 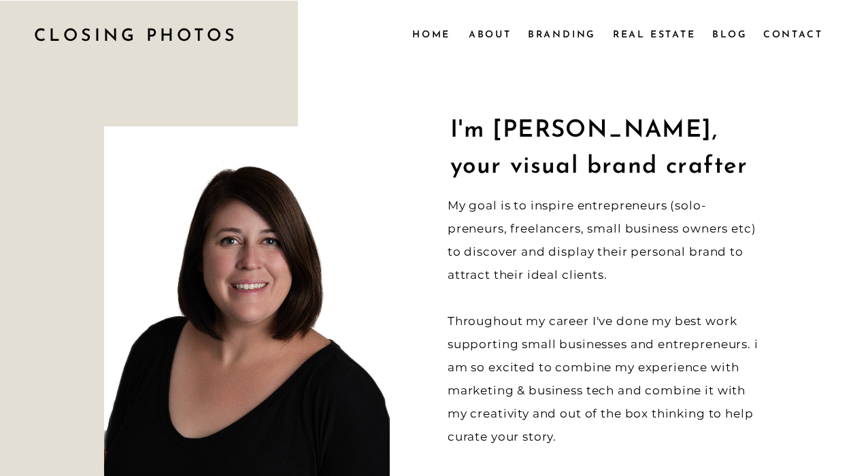 What do you see at coordinates (792, 34) in the screenshot?
I see `a: Contact` at bounding box center [792, 34].